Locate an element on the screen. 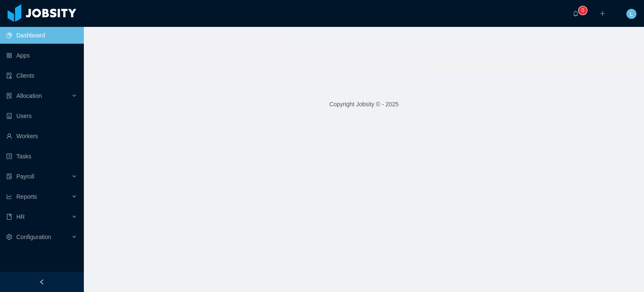 The width and height of the screenshot is (644, 292). footer: Copyright Jobsity © - 2025 is located at coordinates (364, 104).